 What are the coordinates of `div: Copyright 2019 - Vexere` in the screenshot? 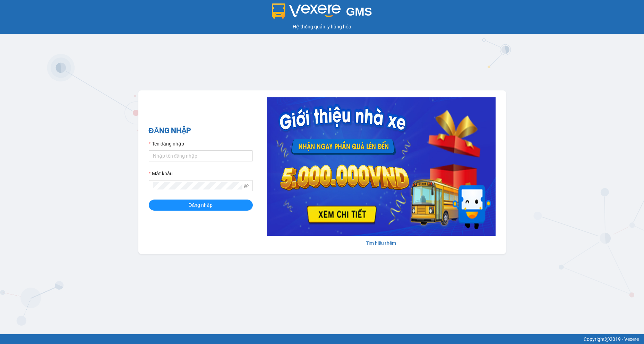 It's located at (322, 339).